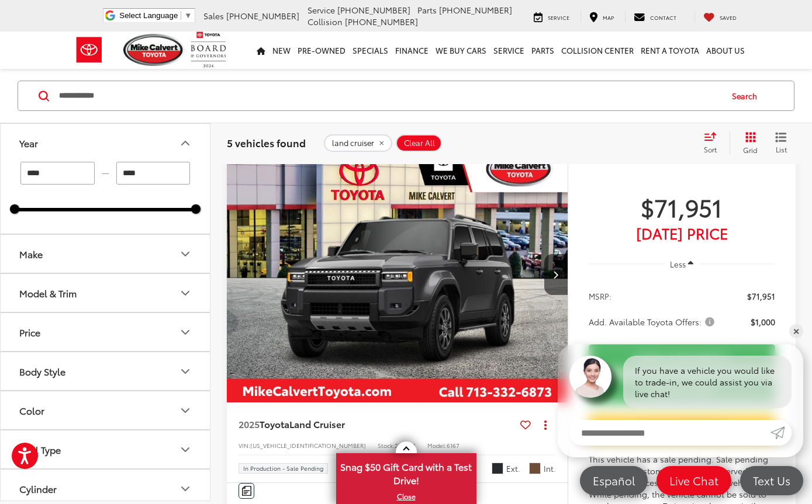 The height and width of the screenshot is (504, 812). I want to click on span: $71,951, so click(681, 207).